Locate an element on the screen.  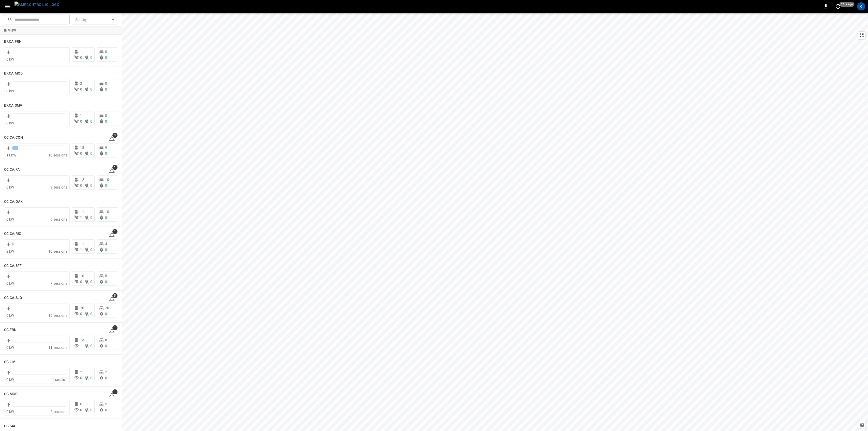
h6: CC.CA.RIC is located at coordinates (12, 234).